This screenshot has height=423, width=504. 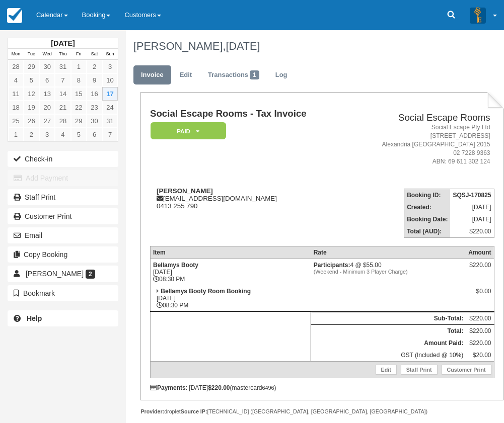 What do you see at coordinates (480, 252) in the screenshot?
I see `th: Amount` at bounding box center [480, 252].